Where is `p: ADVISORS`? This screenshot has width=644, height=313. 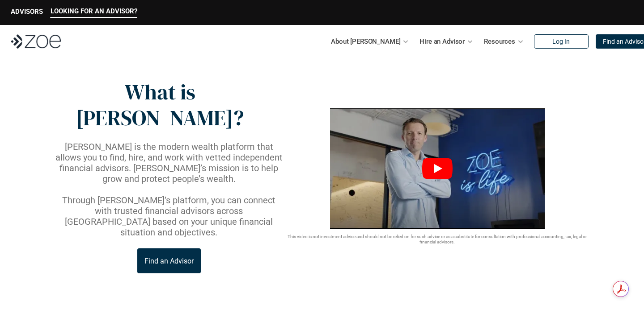 p: ADVISORS is located at coordinates (27, 12).